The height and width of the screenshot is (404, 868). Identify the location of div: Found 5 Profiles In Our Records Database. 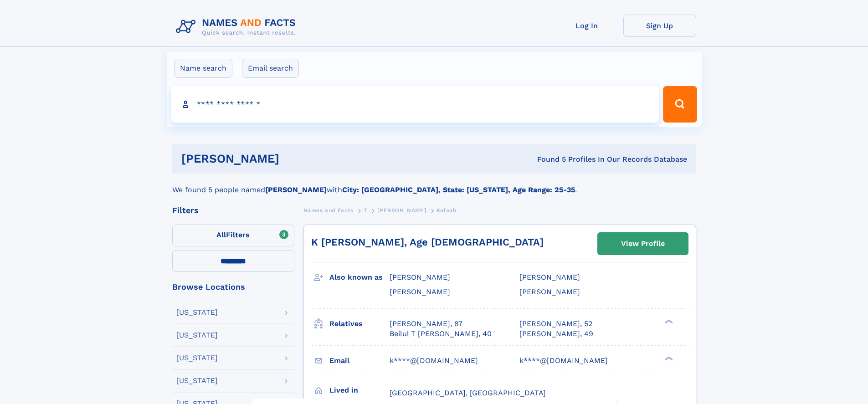
(548, 159).